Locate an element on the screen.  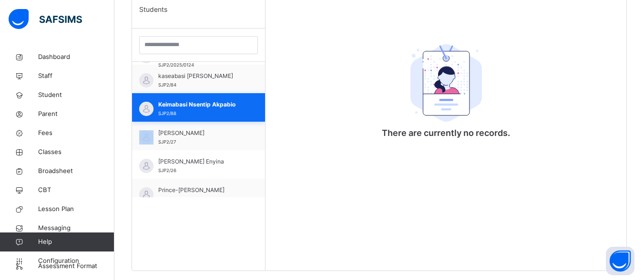
span: Student is located at coordinates (77, 96).